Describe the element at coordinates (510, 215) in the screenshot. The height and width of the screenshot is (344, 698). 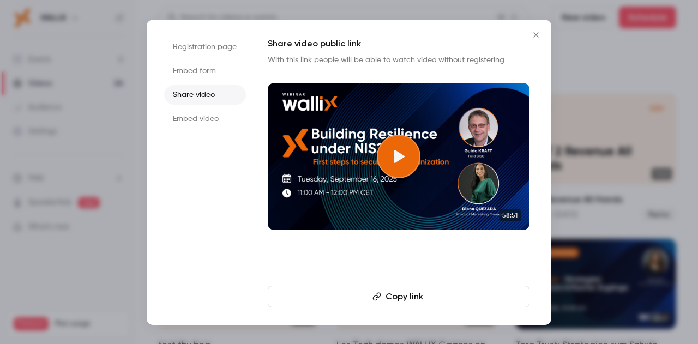
I see `span: 58:51` at that location.